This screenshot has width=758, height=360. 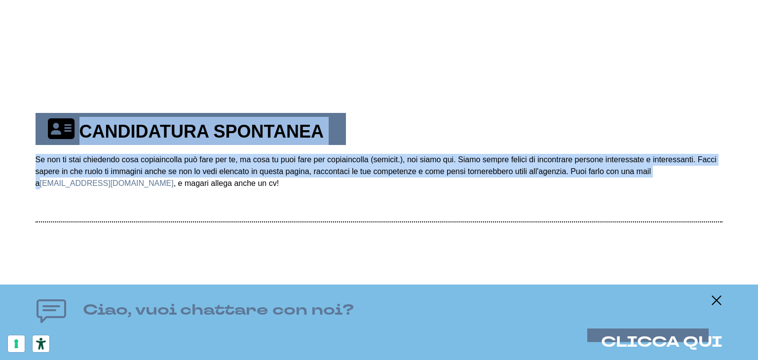 I want to click on button: Le tue preferenze relative al consenso per le tecnologie di tracciamento, so click(x=16, y=344).